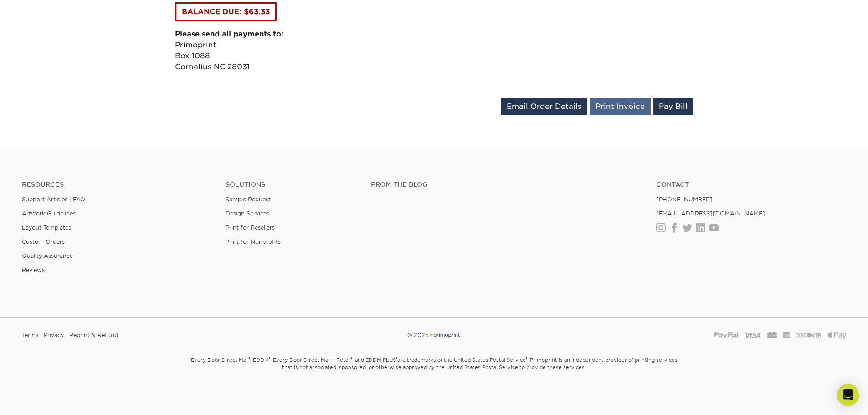  What do you see at coordinates (250, 227) in the screenshot?
I see `a: Print for Resellers` at bounding box center [250, 227].